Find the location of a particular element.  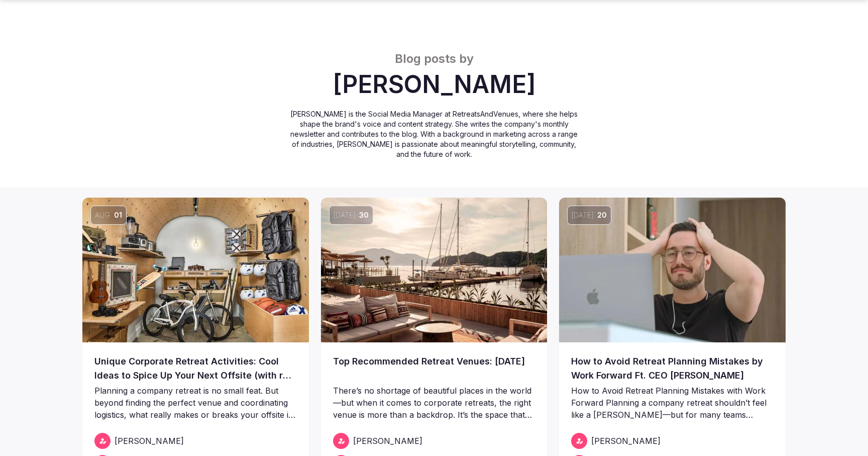

span: 30 is located at coordinates (364, 215).